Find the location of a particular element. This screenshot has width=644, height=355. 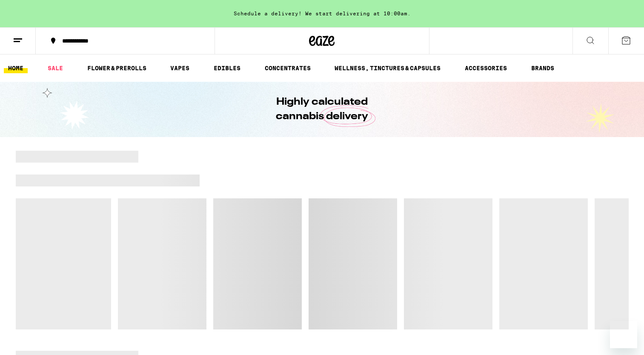

a: WELLNESS, TINCTURES & CAPSULES is located at coordinates (387, 68).